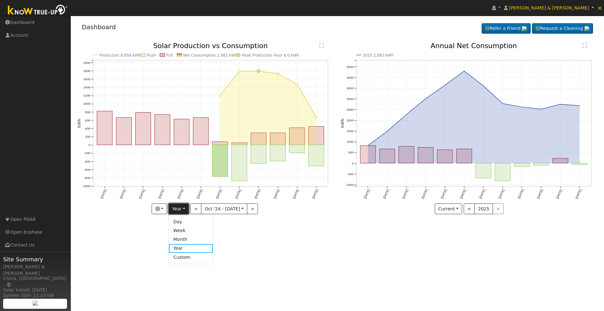 This screenshot has height=311, width=604. What do you see at coordinates (210, 55) in the screenshot?
I see `text: Net Consumption 2,682 kWh` at bounding box center [210, 55].